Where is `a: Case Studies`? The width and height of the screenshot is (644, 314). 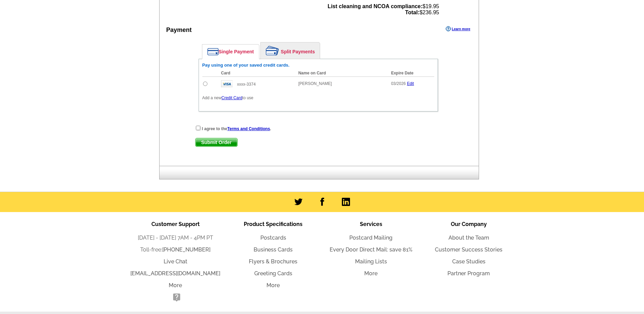 a: Case Studies is located at coordinates (469, 261).